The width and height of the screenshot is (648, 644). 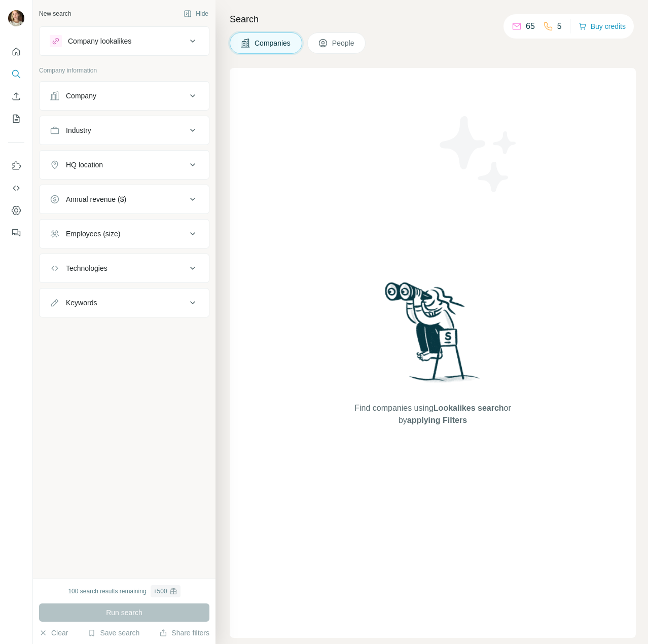 What do you see at coordinates (124, 130) in the screenshot?
I see `button: Industry` at bounding box center [124, 130].